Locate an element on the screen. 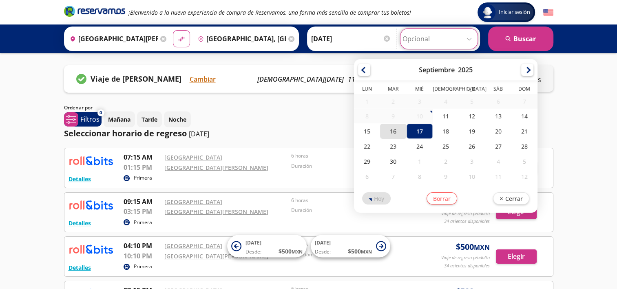 The image size is (617, 289). p: Tarde is located at coordinates (149, 119).